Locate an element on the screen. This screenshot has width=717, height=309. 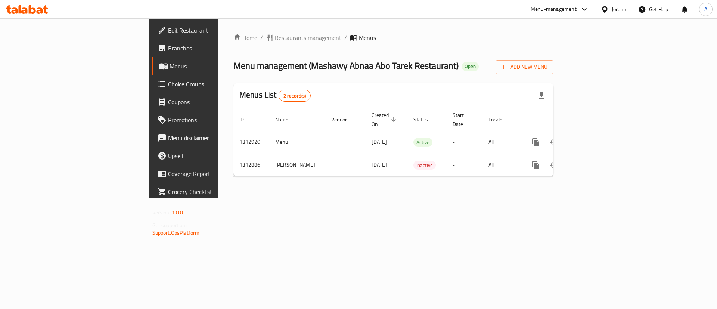
a: Choice Groups is located at coordinates (210, 84).